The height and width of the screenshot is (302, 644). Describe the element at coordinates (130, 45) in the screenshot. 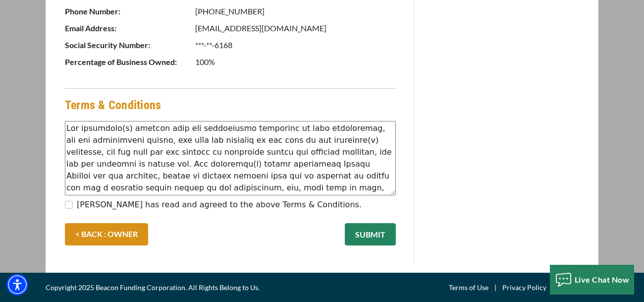

I see `p: Social Security Number:` at that location.